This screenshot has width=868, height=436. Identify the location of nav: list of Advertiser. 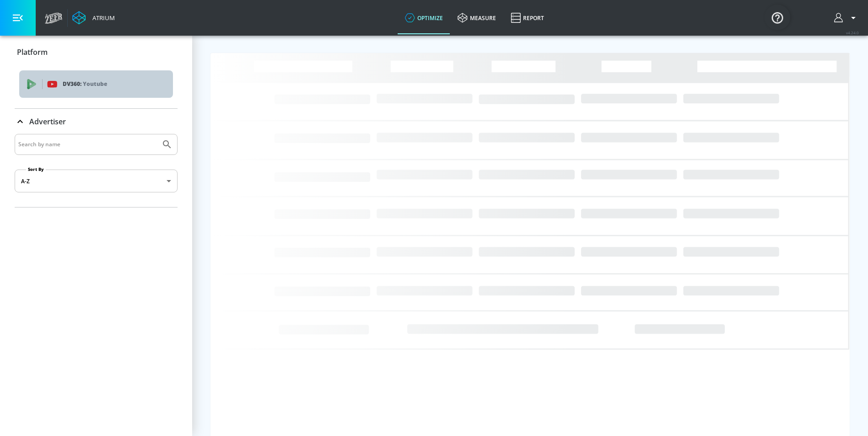
(96, 204).